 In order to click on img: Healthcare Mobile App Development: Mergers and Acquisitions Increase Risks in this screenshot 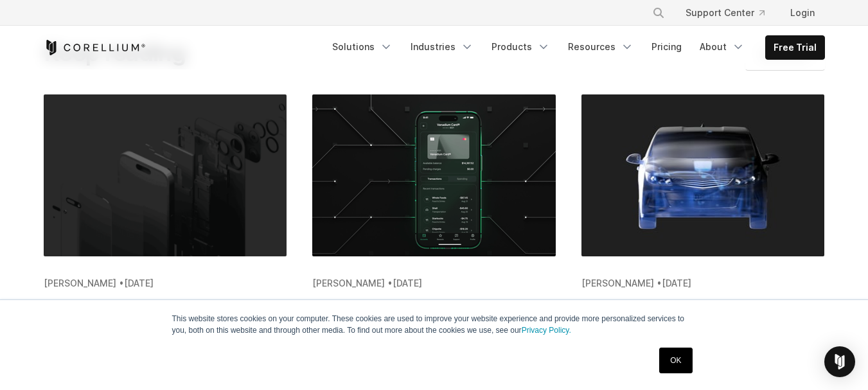, I will do `click(434, 181)`.